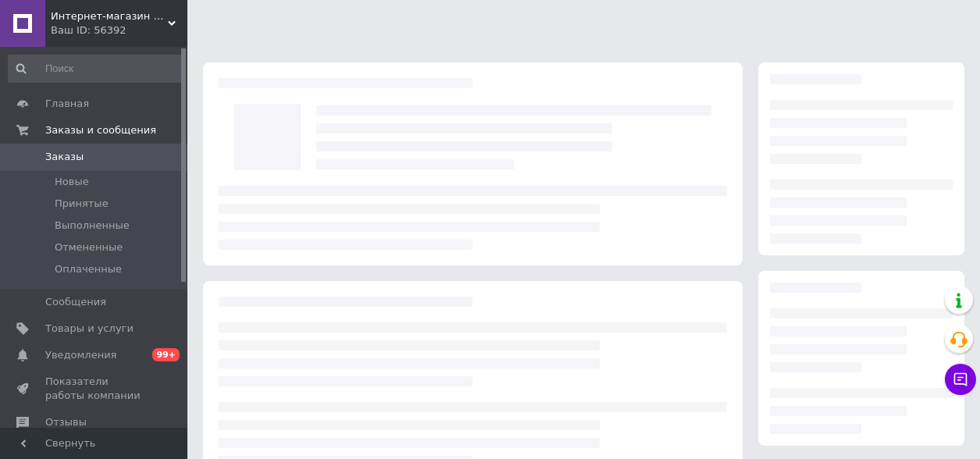  I want to click on span: Товары и услуги, so click(89, 329).